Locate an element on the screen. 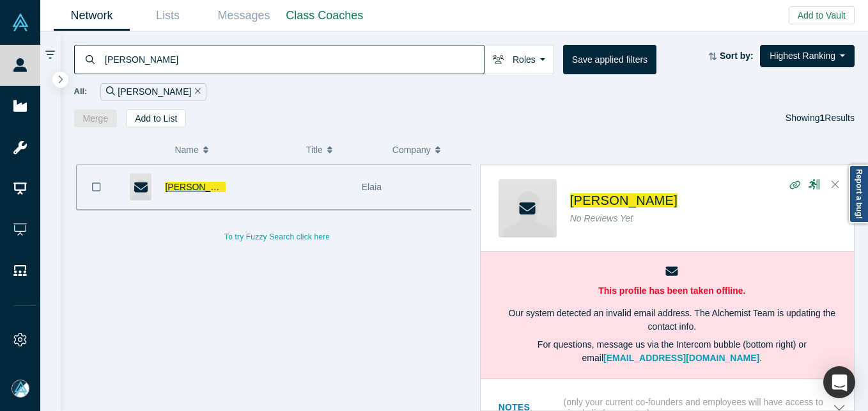 Image resolution: width=868 pixels, height=411 pixels. a: Report a bug! is located at coordinates (858, 194).